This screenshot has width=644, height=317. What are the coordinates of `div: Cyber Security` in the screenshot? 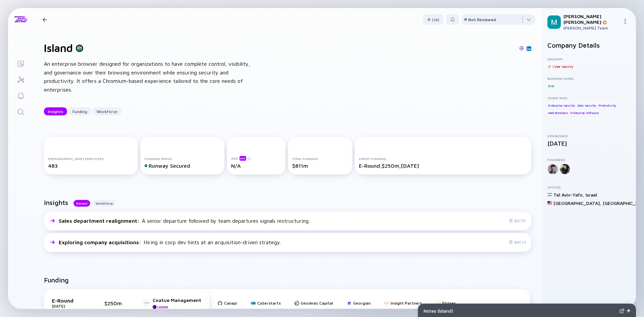 It's located at (563, 66).